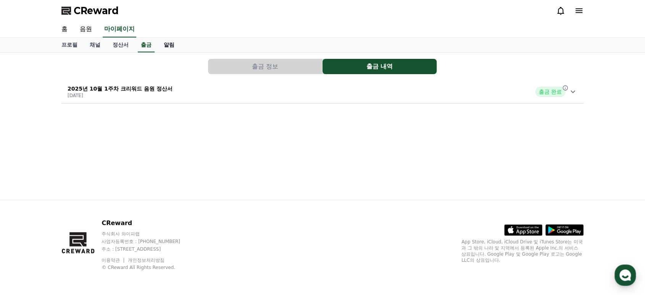 The width and height of the screenshot is (645, 295). Describe the element at coordinates (74, 246) in the screenshot. I see `span: 대화` at that location.